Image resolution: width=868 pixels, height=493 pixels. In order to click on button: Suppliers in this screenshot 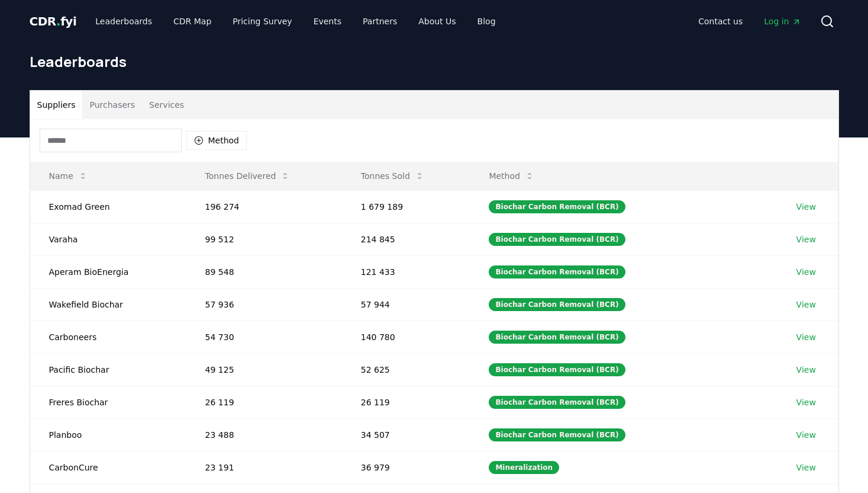, I will do `click(56, 105)`.